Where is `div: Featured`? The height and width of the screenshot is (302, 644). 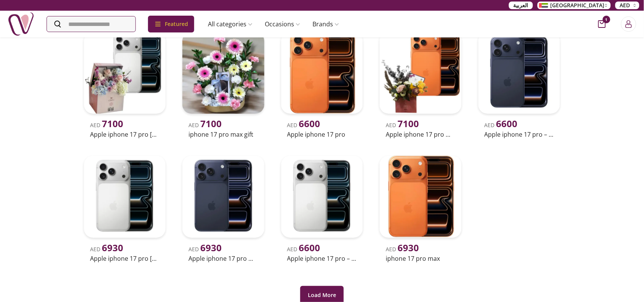
div: Featured is located at coordinates (171, 24).